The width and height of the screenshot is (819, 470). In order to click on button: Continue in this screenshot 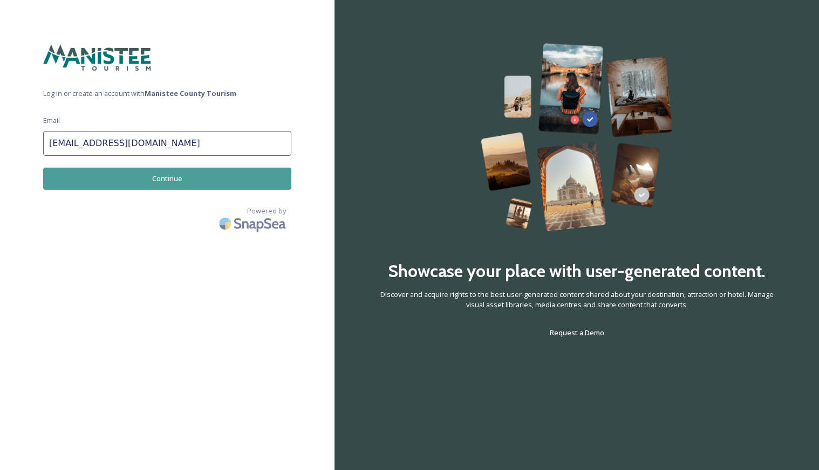, I will do `click(167, 178)`.